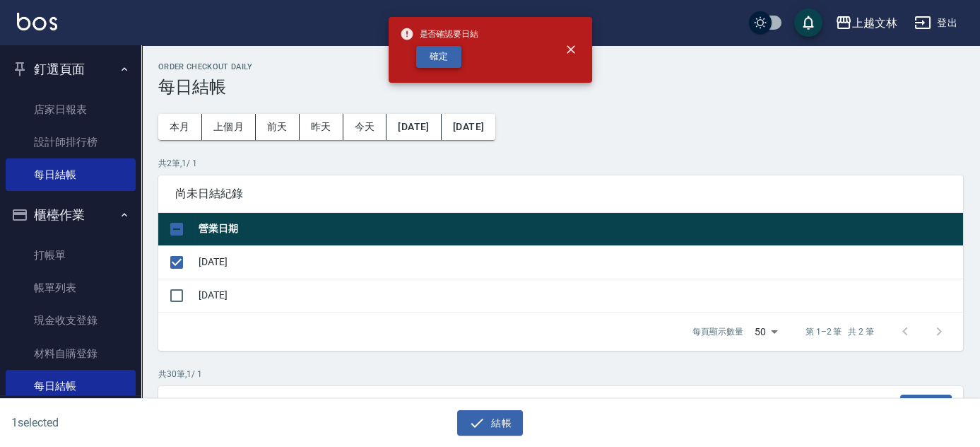 The width and height of the screenshot is (980, 447). What do you see at coordinates (322, 127) in the screenshot?
I see `button: 昨天` at bounding box center [322, 127].